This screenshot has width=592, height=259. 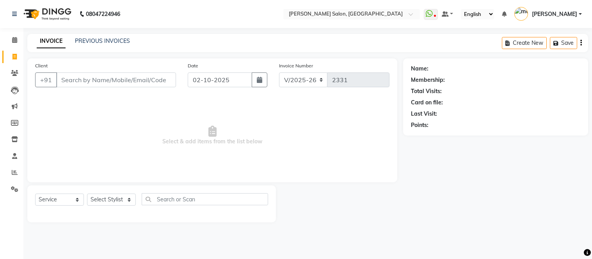 I want to click on button: +91, so click(x=46, y=80).